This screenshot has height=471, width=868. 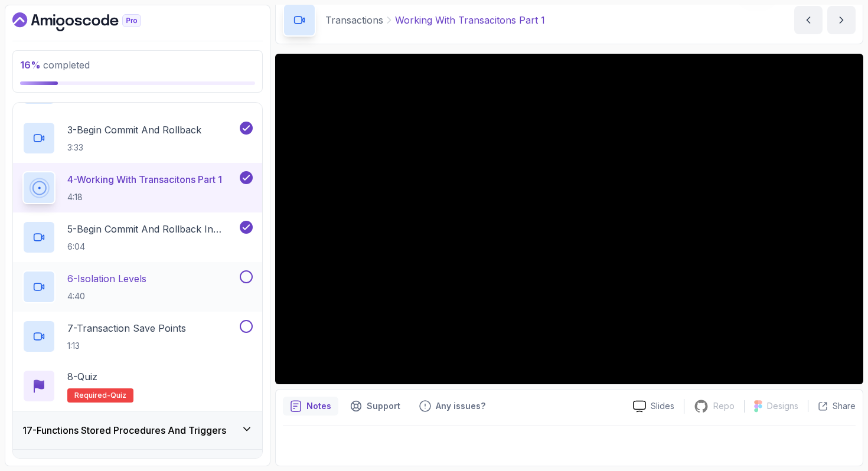 What do you see at coordinates (138, 430) in the screenshot?
I see `button: 17-Functions Stored Procedures And Triggers` at bounding box center [138, 430].